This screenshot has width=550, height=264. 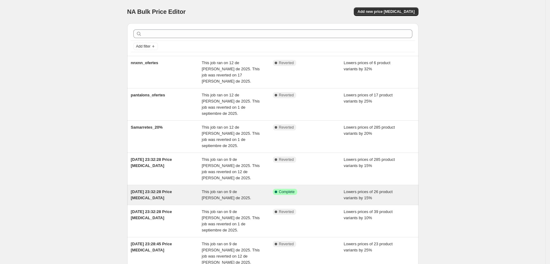 What do you see at coordinates (367, 66) in the screenshot?
I see `span: Lowers prices of 6 product variants by 32%` at bounding box center [367, 66].